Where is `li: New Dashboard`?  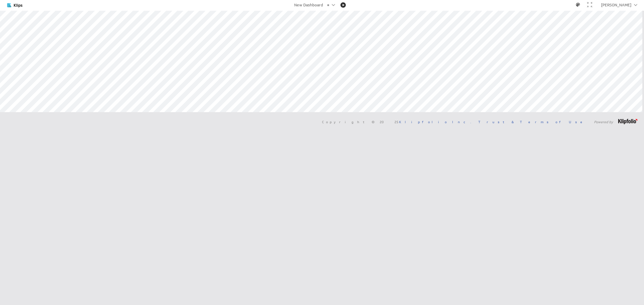 li: New Dashboard is located at coordinates (329, 5).